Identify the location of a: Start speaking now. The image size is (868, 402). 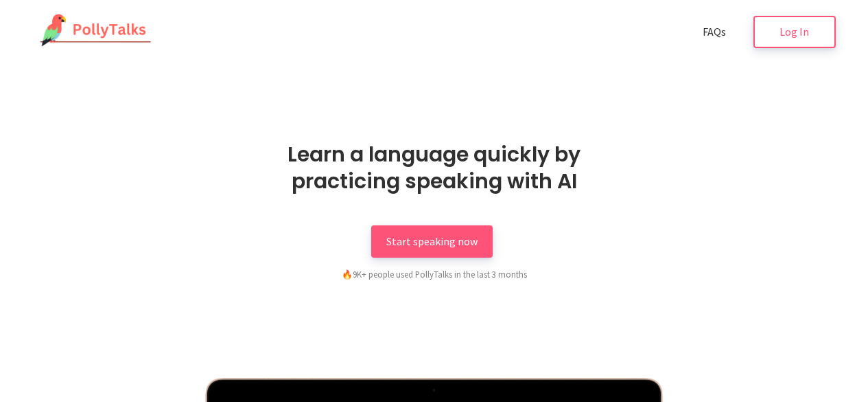
(432, 241).